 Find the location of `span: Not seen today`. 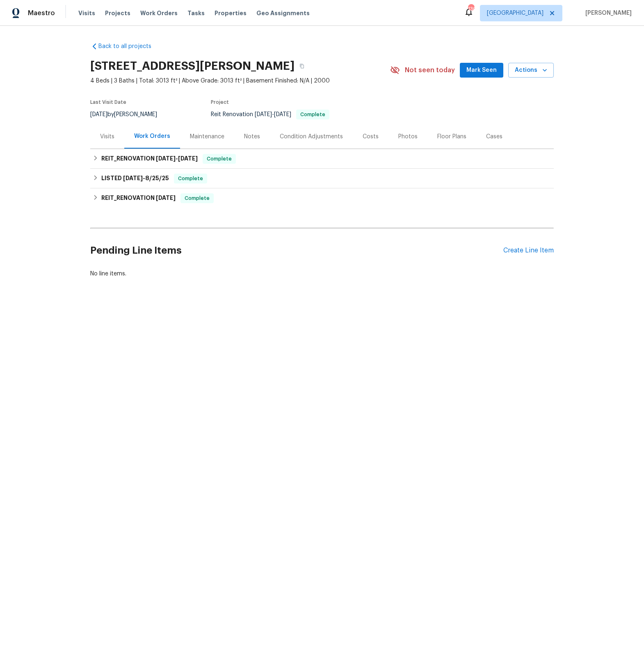

span: Not seen today is located at coordinates (430, 70).